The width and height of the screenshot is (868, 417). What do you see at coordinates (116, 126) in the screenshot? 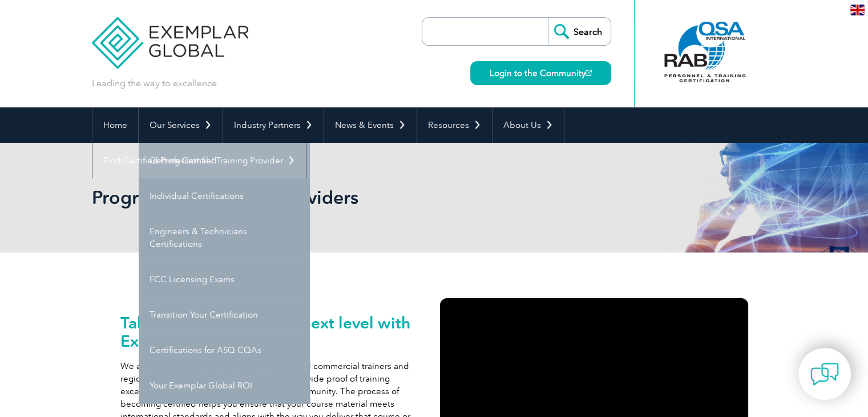
I see `a: Home` at bounding box center [116, 126].